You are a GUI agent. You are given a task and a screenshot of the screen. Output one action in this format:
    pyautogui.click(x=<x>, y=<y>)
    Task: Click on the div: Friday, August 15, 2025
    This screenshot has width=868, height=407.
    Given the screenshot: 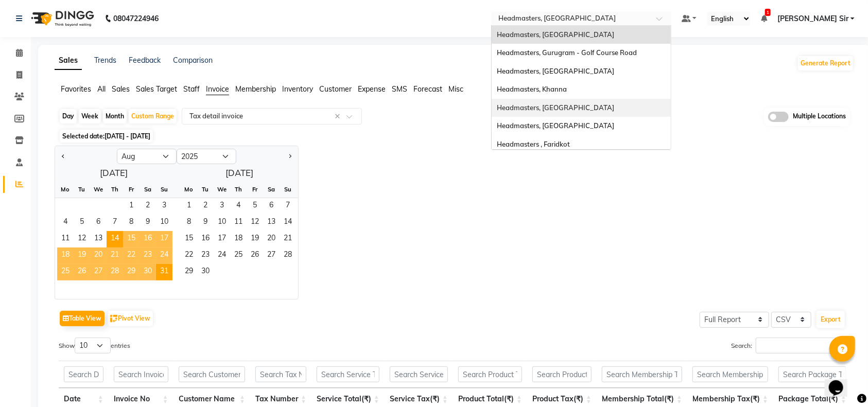 What is the action you would take?
    pyautogui.click(x=132, y=240)
    